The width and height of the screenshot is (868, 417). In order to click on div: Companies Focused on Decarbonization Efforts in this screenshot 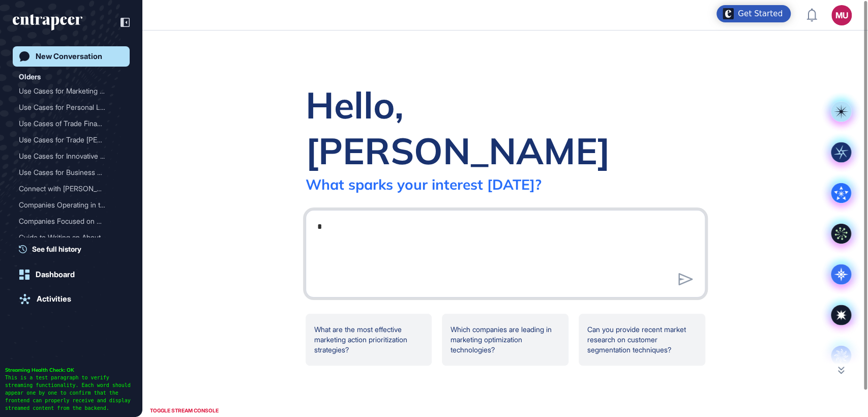, I will do `click(71, 221)`.